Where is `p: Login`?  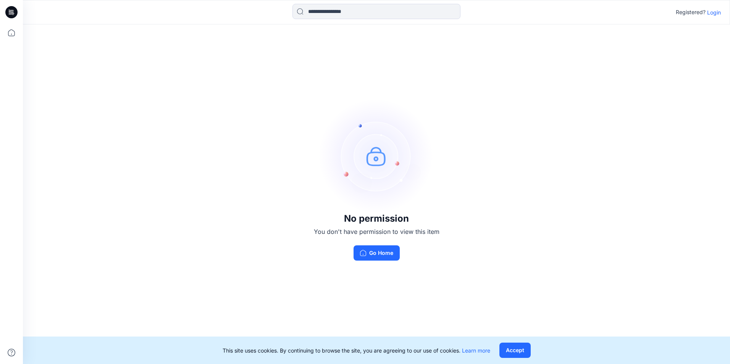 p: Login is located at coordinates (714, 12).